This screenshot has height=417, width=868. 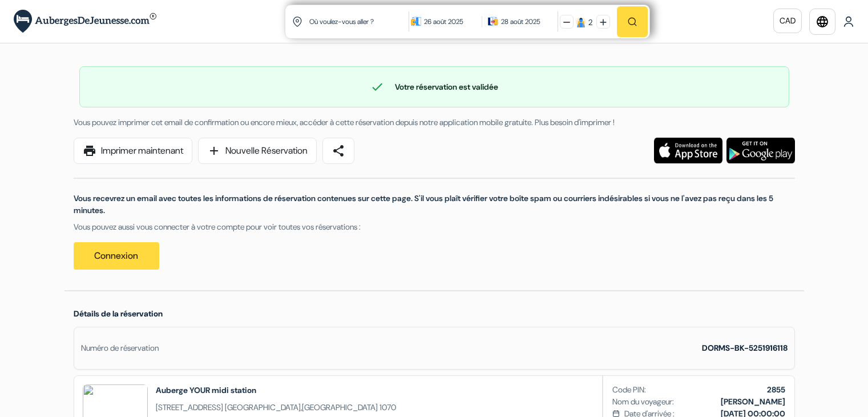 What do you see at coordinates (339, 151) in the screenshot?
I see `a: share` at bounding box center [339, 151].